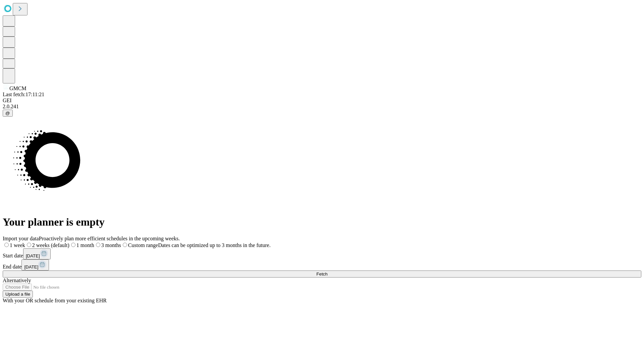 The width and height of the screenshot is (644, 362). What do you see at coordinates (85, 245) in the screenshot?
I see `span: 1 month` at bounding box center [85, 245].